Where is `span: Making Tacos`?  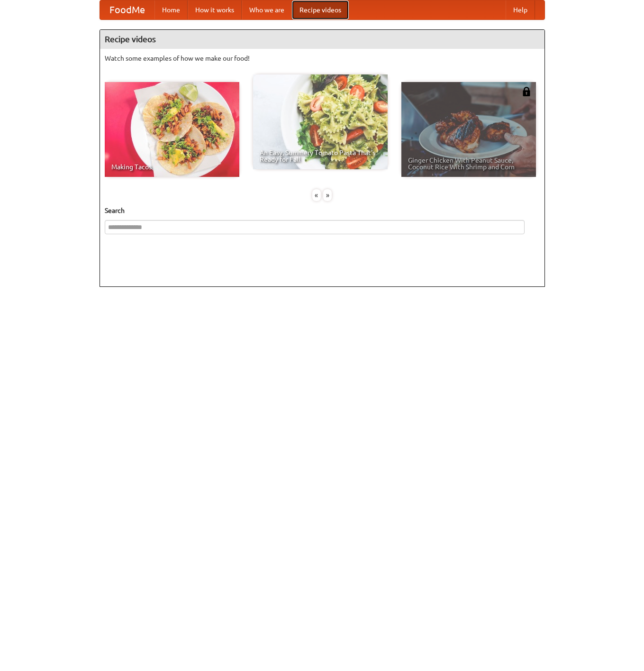
span: Making Tacos is located at coordinates (172, 167).